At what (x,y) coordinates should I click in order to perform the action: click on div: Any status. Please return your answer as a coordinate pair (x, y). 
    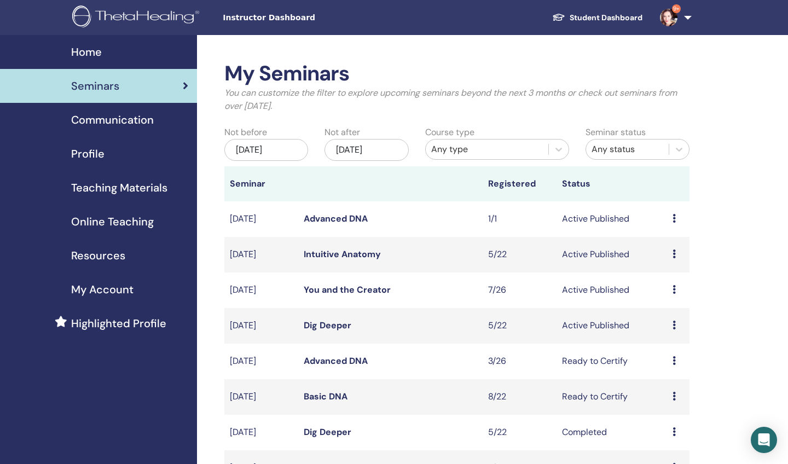
    Looking at the image, I should click on (627, 149).